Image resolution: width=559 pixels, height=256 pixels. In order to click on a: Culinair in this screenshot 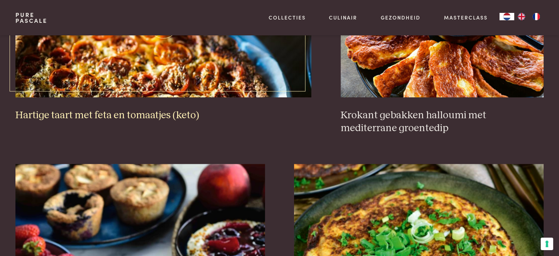, I will do `click(343, 17)`.